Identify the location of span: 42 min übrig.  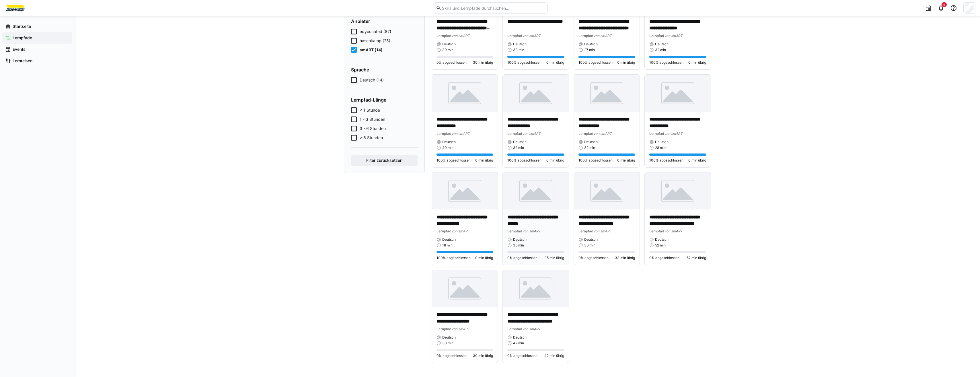
(554, 356).